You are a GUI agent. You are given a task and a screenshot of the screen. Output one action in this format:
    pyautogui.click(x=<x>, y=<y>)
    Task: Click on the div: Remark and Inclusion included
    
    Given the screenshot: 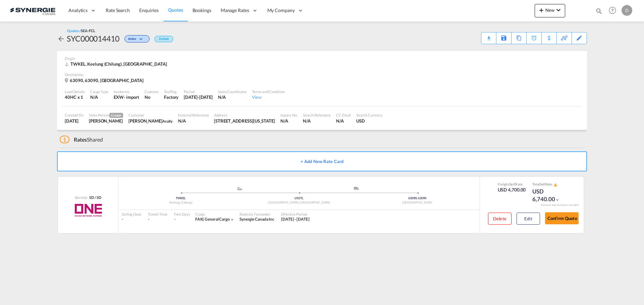 What is the action you would take?
    pyautogui.click(x=560, y=205)
    